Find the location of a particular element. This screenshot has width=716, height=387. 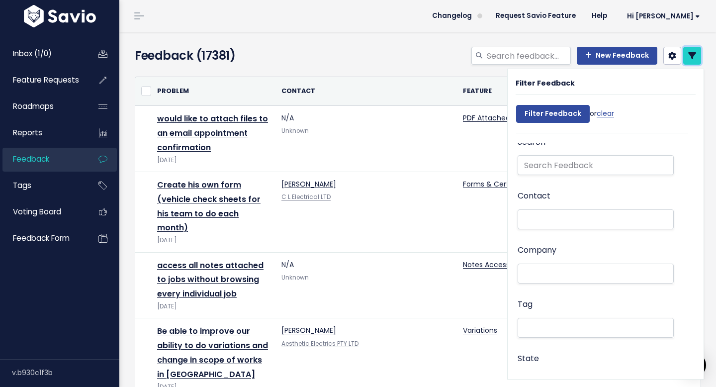

span: Reports is located at coordinates (27, 132).